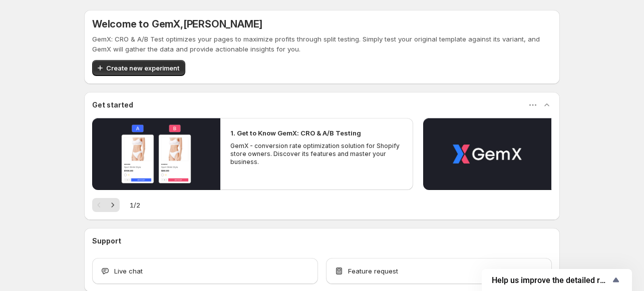  I want to click on nav: Pagination, so click(106, 205).